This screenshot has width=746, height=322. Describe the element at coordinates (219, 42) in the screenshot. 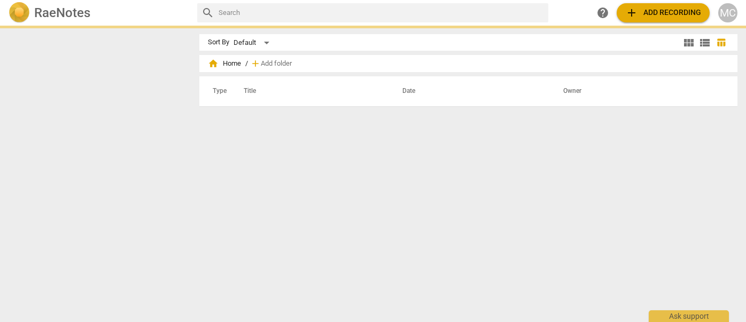

I see `div: Sort By` at that location.